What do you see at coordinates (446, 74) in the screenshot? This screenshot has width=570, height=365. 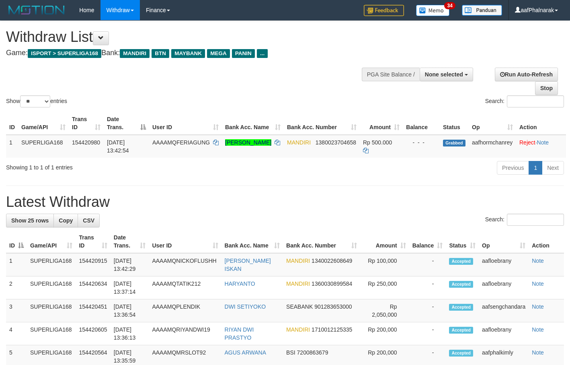 I see `button: None selected` at bounding box center [446, 74].